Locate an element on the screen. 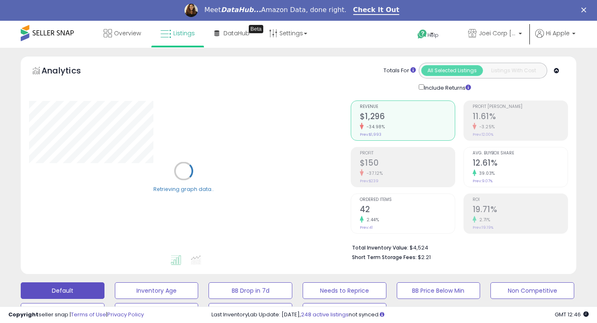 The width and height of the screenshot is (597, 323). a: Hi Apple is located at coordinates (556, 38).